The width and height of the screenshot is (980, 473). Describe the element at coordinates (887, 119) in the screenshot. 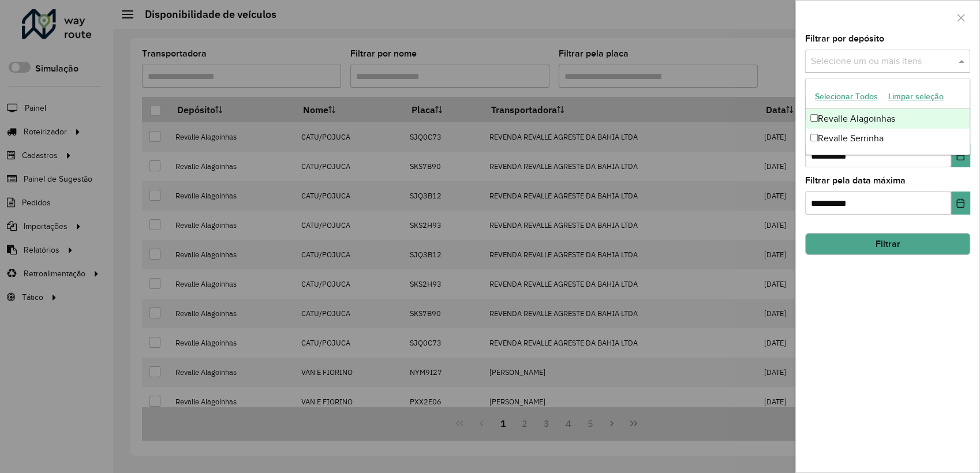

I see `div: Revalle Alagoinhas` at that location.